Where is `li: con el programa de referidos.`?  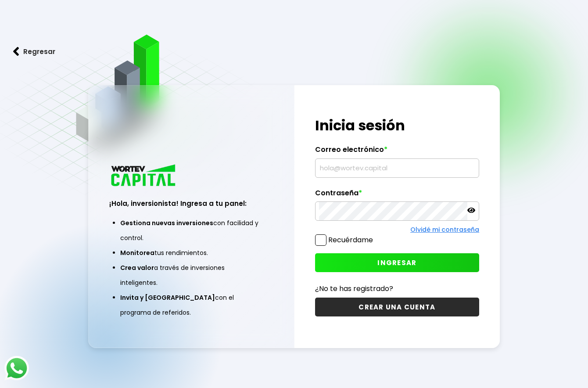
li: con el programa de referidos. is located at coordinates (191, 305).